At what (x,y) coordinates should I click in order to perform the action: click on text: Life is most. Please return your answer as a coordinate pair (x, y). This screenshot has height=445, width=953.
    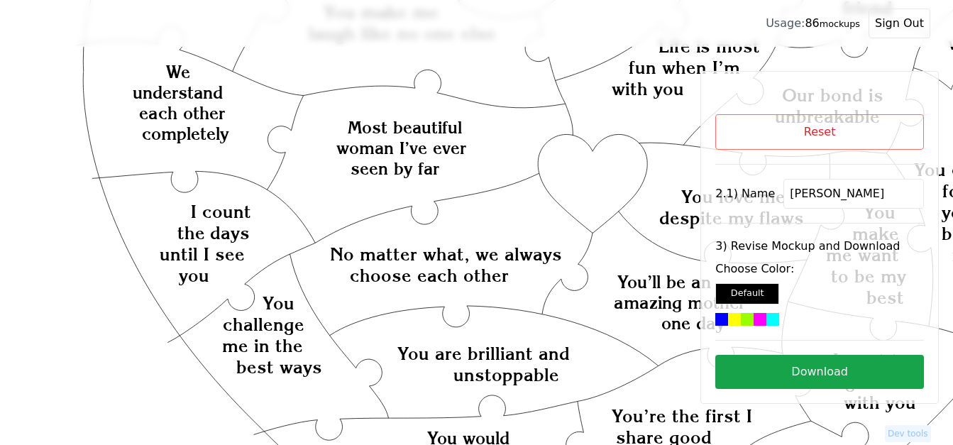
    Looking at the image, I should click on (710, 46).